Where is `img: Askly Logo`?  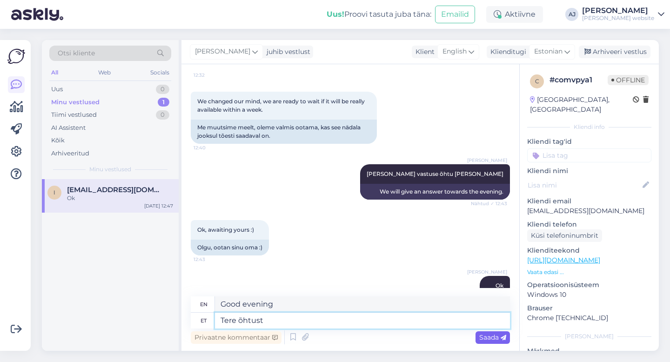
img: Askly Logo is located at coordinates (16, 56).